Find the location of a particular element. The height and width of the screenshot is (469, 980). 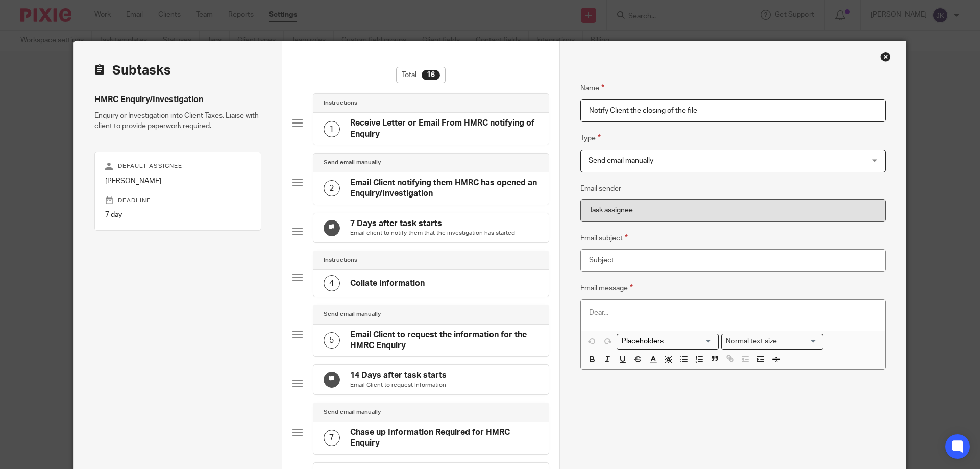

p: Deadline is located at coordinates (178, 200).